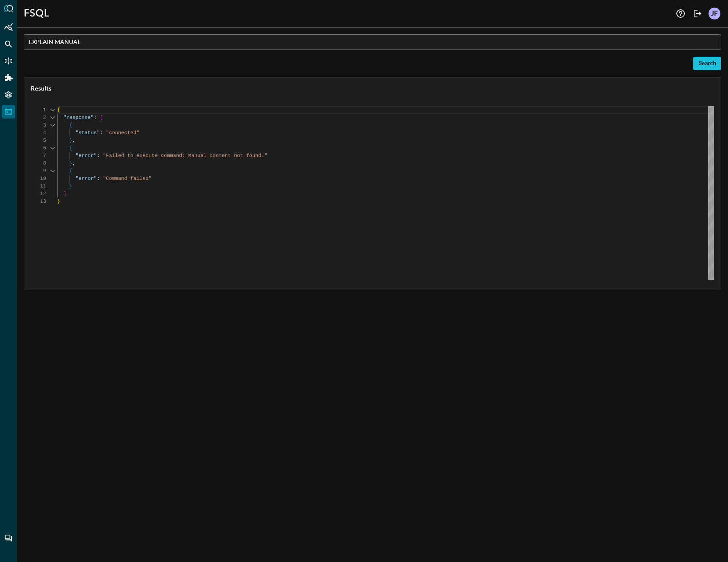 Image resolution: width=728 pixels, height=562 pixels. Describe the element at coordinates (37, 14) in the screenshot. I see `h1: FSQL` at that location.